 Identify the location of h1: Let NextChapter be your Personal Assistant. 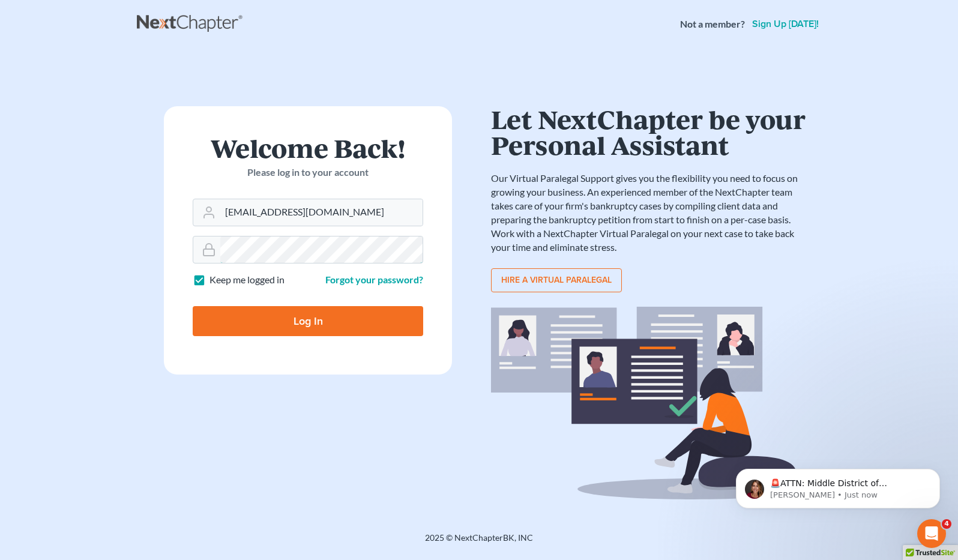
(650, 131).